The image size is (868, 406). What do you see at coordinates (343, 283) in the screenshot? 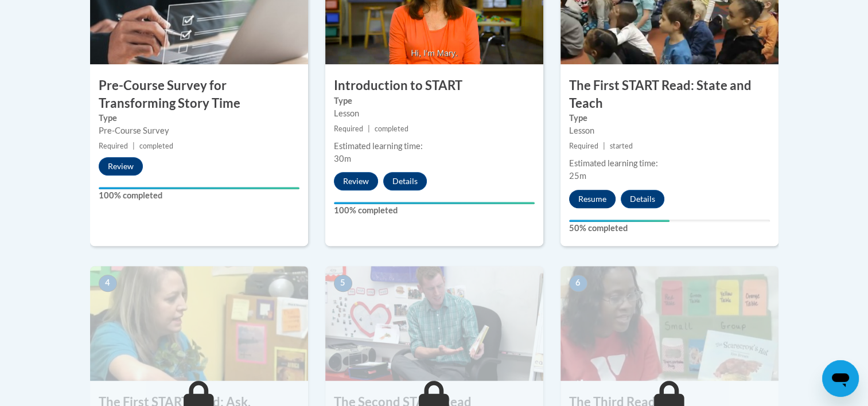
I see `span: 5` at bounding box center [343, 283].